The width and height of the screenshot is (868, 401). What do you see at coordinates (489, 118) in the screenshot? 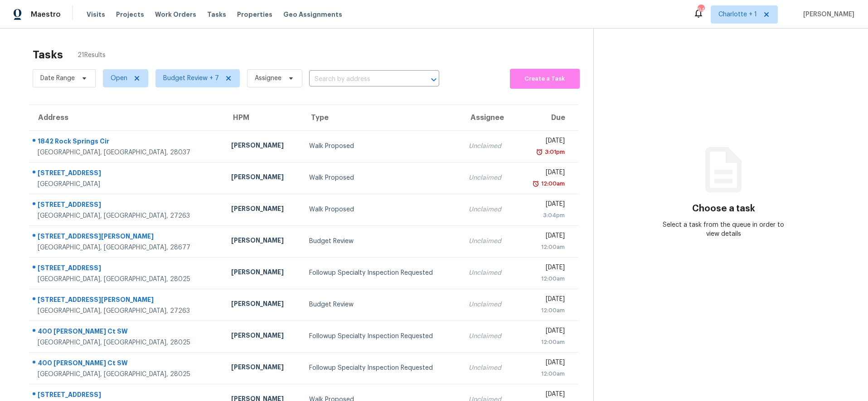
I see `th: Assignee` at bounding box center [489, 118].